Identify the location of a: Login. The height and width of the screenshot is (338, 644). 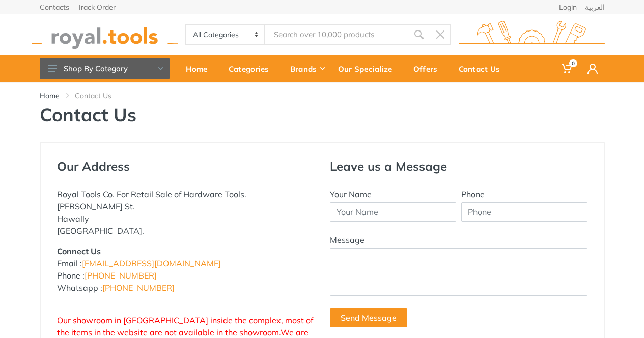
(568, 7).